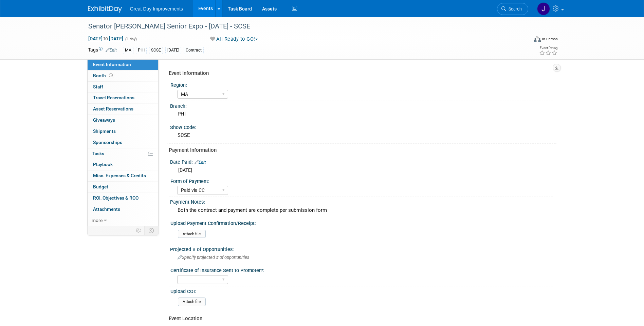 The image size is (644, 326). Describe the element at coordinates (513, 9) in the screenshot. I see `a: Search` at that location.